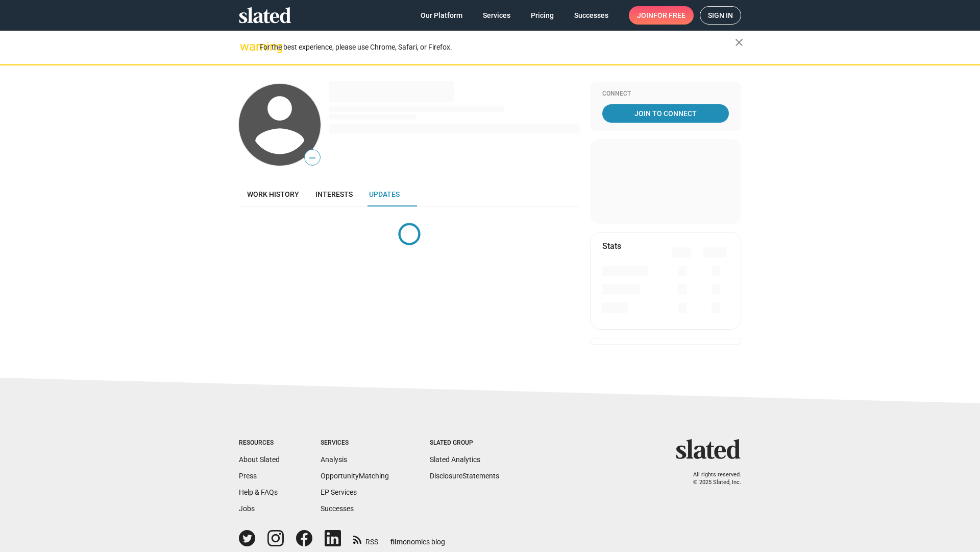 The height and width of the screenshot is (552, 980). What do you see at coordinates (497, 15) in the screenshot?
I see `span: Services` at bounding box center [497, 15].